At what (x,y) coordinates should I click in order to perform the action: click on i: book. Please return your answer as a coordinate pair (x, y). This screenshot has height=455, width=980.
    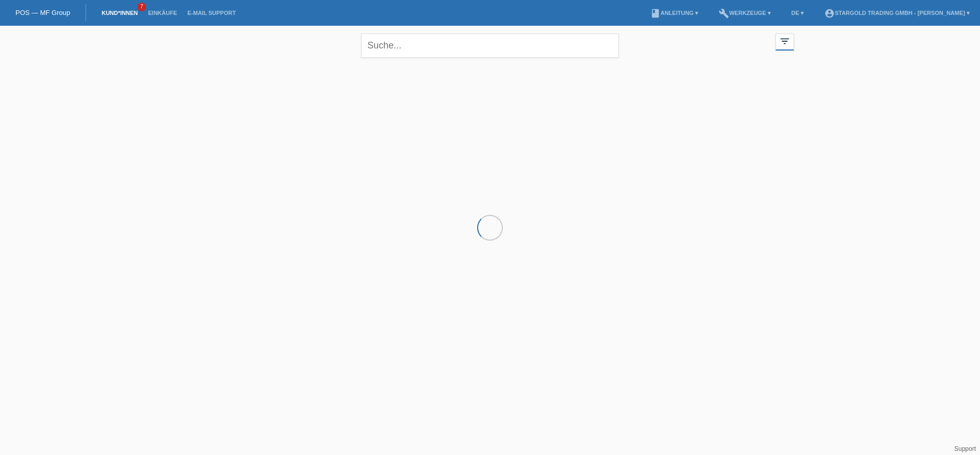
    Looking at the image, I should click on (655, 14).